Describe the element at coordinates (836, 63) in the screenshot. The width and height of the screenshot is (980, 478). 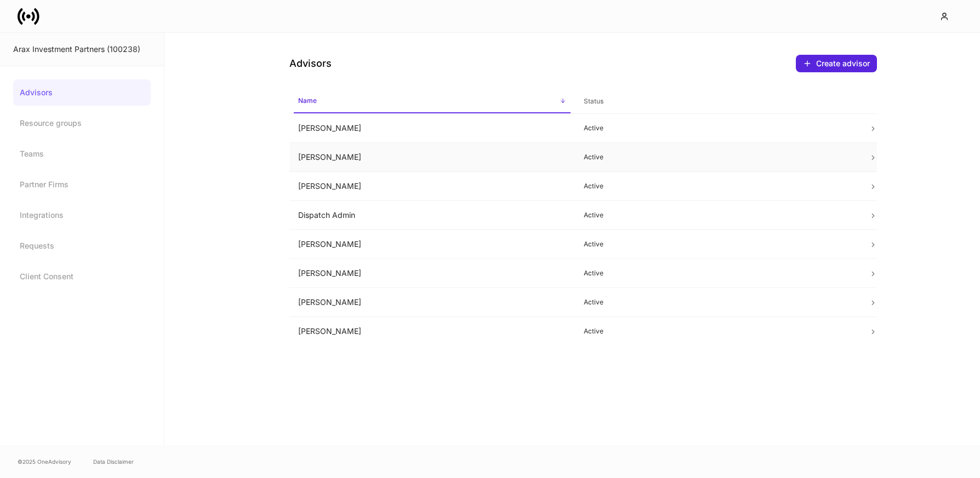
I see `button: Create advisor` at that location.